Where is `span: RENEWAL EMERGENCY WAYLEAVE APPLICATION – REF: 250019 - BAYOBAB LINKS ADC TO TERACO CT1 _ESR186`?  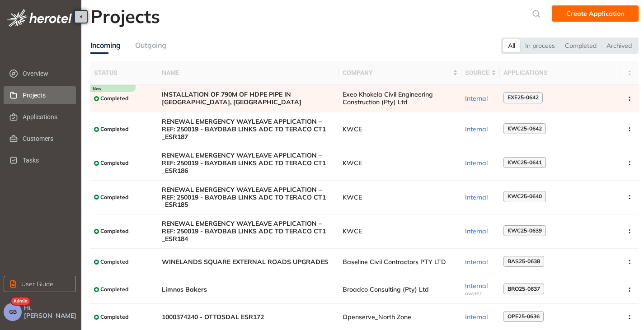 span: RENEWAL EMERGENCY WAYLEAVE APPLICATION – REF: 250019 - BAYOBAB LINKS ADC TO TERACO CT1 _ESR186 is located at coordinates (249, 163).